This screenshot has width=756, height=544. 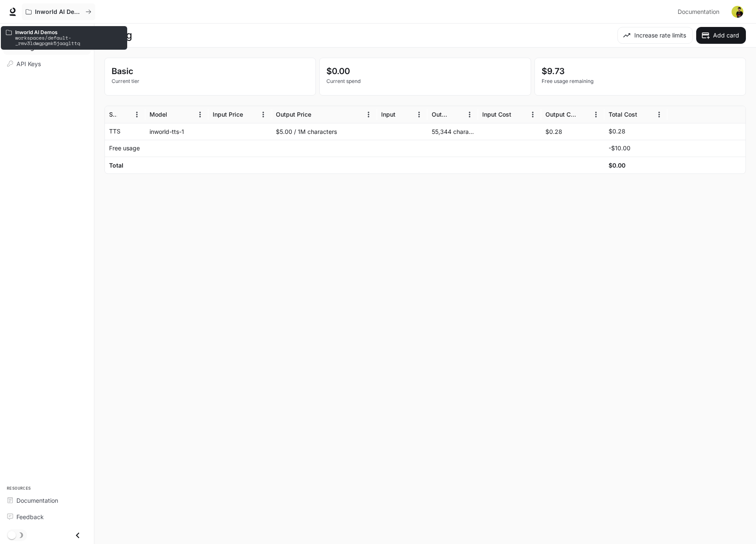 What do you see at coordinates (425, 71) in the screenshot?
I see `p: $0.00` at bounding box center [425, 71].